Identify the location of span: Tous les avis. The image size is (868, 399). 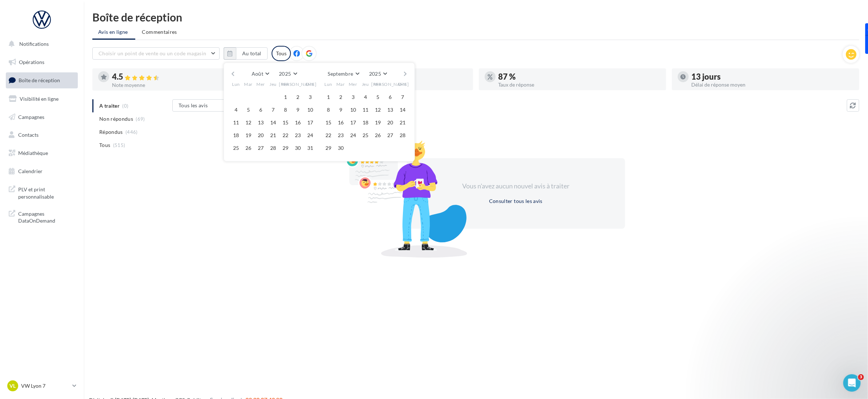
(193, 105).